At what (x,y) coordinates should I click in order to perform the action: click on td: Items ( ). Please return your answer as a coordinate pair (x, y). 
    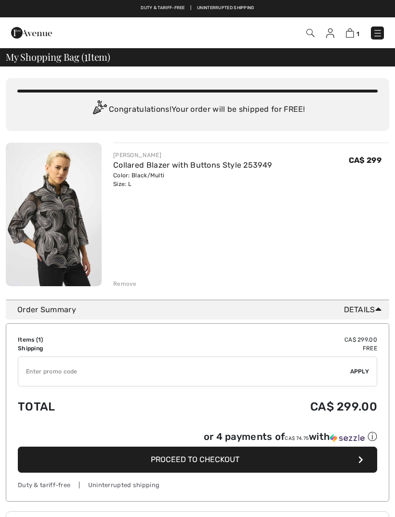
    Looking at the image, I should click on (82, 340).